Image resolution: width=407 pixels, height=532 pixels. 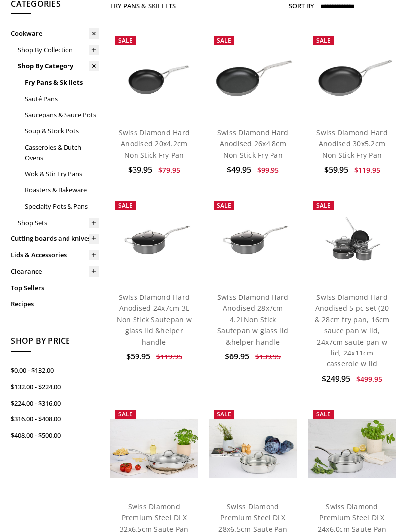 What do you see at coordinates (55, 403) in the screenshot?
I see `a: $224.00 - $316.00` at bounding box center [55, 403].